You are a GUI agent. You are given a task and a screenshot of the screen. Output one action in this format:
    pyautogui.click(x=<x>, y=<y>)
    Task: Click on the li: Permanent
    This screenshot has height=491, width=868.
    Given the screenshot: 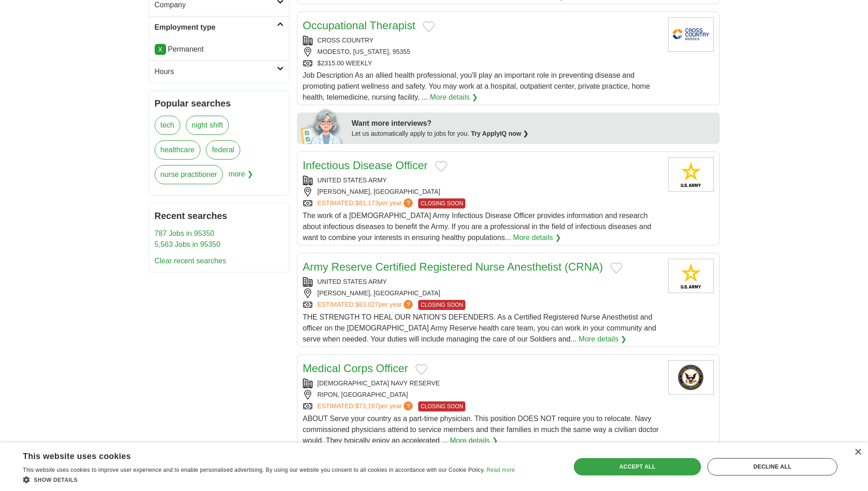 What is the action you would take?
    pyautogui.click(x=219, y=49)
    